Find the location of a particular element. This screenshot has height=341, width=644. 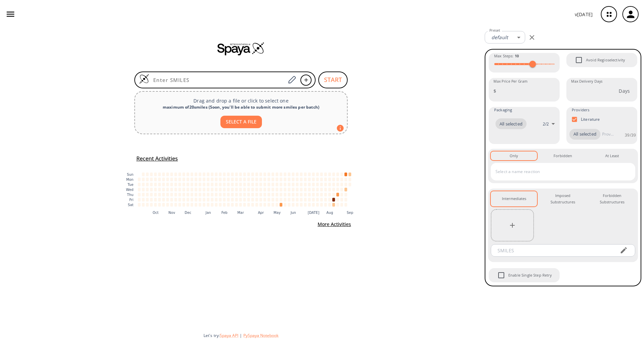

img: Spaya logo is located at coordinates (240, 49).